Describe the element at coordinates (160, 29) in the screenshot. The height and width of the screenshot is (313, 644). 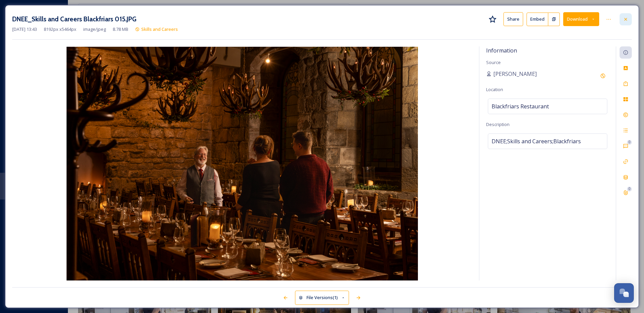
I see `span: Skills and Careers` at that location.